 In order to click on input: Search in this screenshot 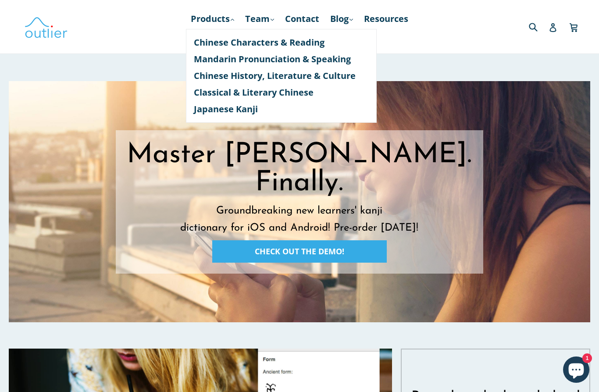, I will do `click(539, 26)`.